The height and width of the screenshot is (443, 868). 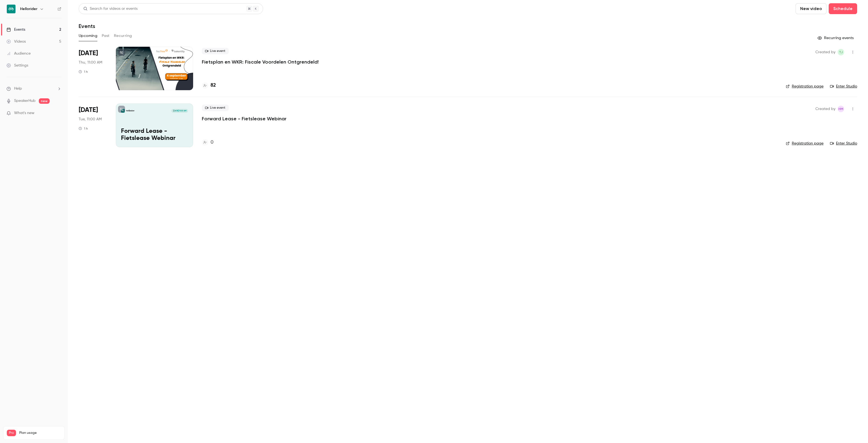 I want to click on button: Schedule, so click(x=843, y=9).